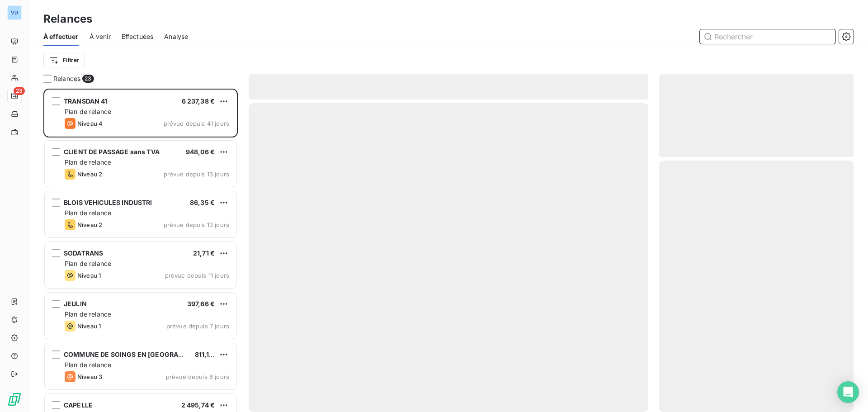  What do you see at coordinates (768, 37) in the screenshot?
I see `input: Rechercher` at bounding box center [768, 37].